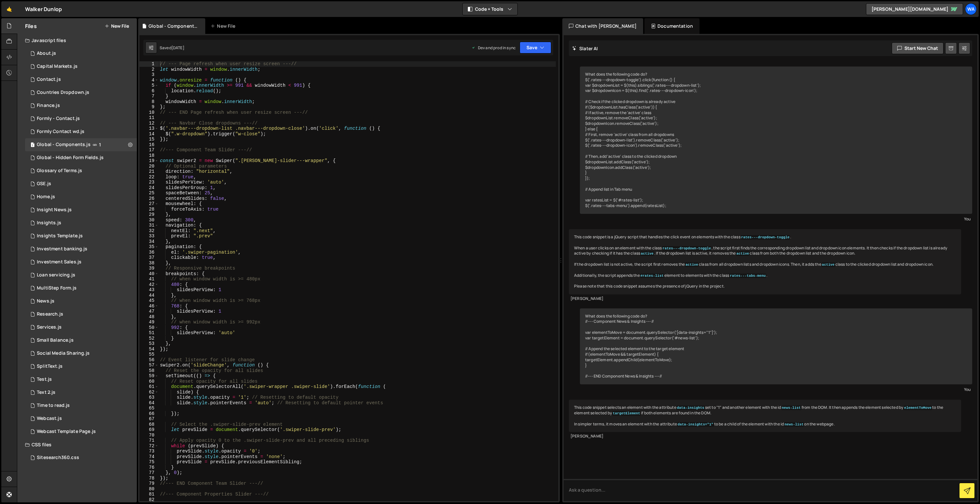  Describe the element at coordinates (50, 366) in the screenshot. I see `div: SplitText.js` at that location.